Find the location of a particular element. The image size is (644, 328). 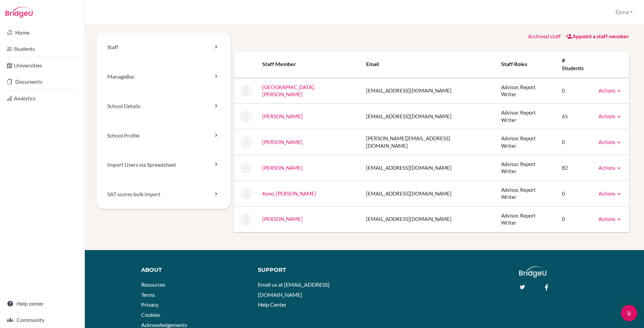

img: Andrew Hayes is located at coordinates (246, 143).